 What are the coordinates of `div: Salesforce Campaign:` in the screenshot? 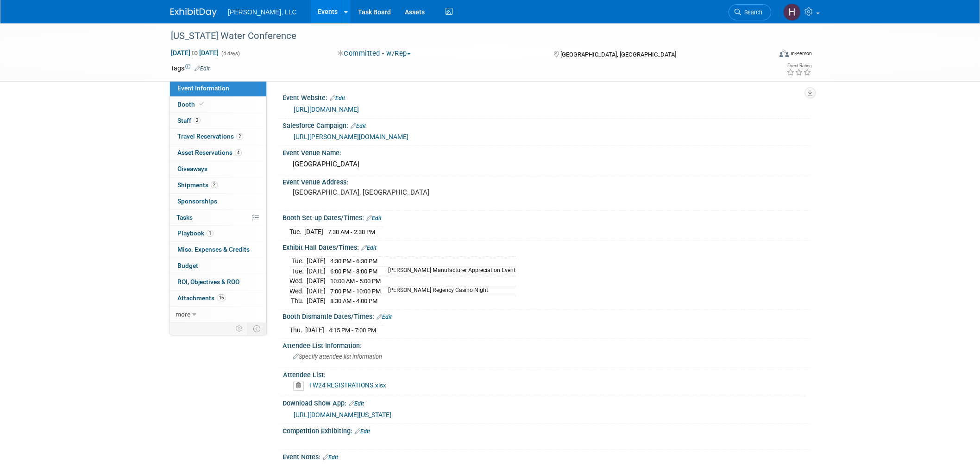 It's located at (546, 125).